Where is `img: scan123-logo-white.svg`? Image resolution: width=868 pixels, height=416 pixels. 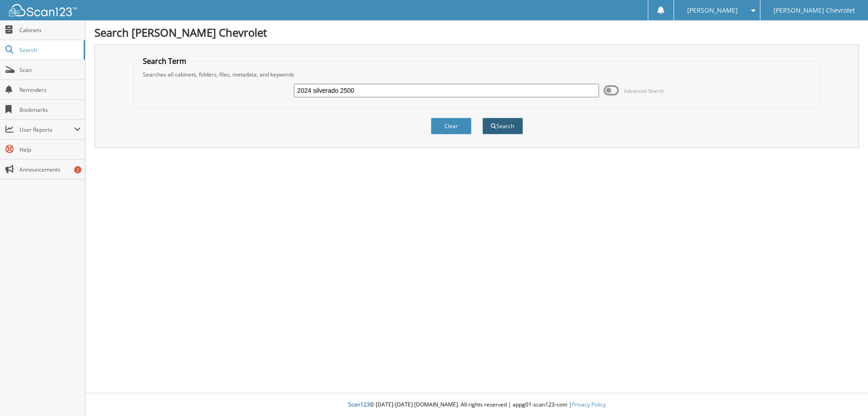 img: scan123-logo-white.svg is located at coordinates (43, 10).